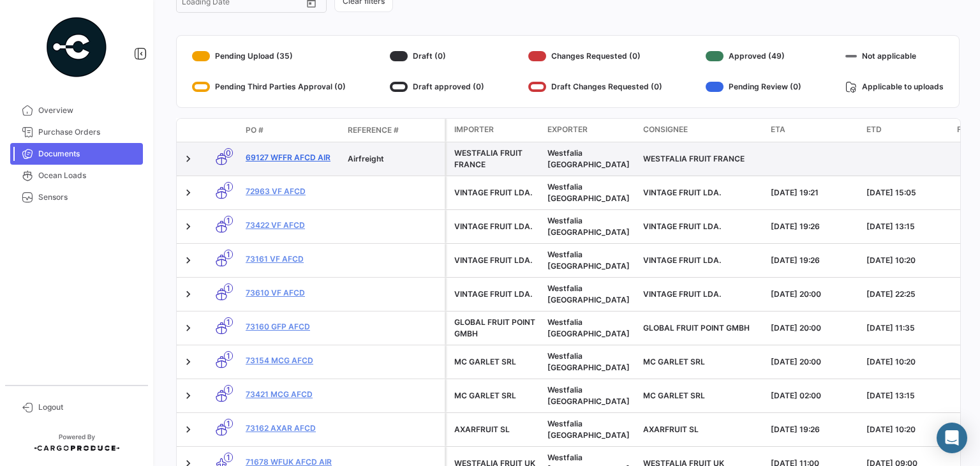 This screenshot has width=980, height=466. What do you see at coordinates (874, 129) in the screenshot?
I see `span: ETD` at bounding box center [874, 129].